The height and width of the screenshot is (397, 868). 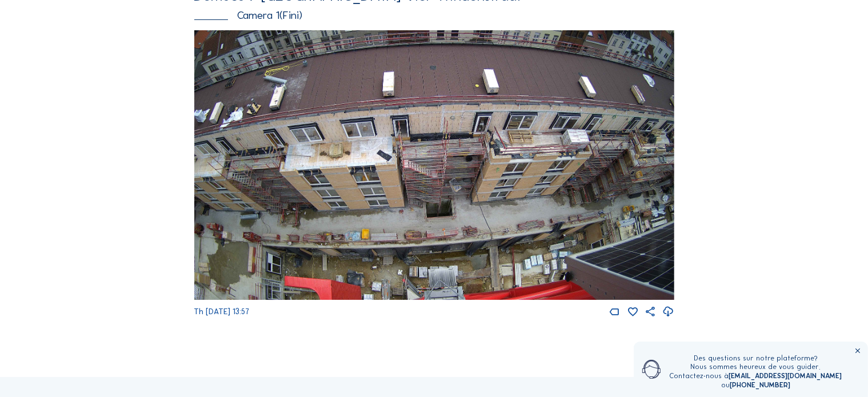 What do you see at coordinates (755, 366) in the screenshot?
I see `div: Nous sommes heureux de vous guider.` at bounding box center [755, 366].